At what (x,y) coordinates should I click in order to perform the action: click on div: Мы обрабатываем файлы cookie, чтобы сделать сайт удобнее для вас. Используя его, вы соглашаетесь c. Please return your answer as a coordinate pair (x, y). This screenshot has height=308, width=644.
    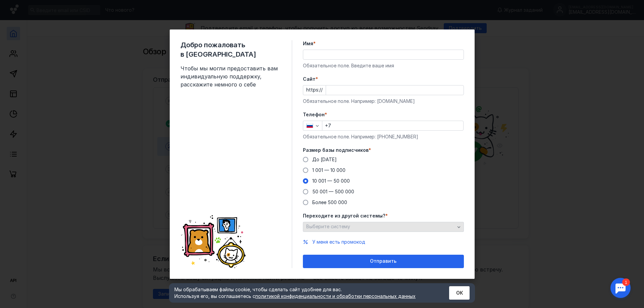
    Looking at the image, I should click on (303, 293).